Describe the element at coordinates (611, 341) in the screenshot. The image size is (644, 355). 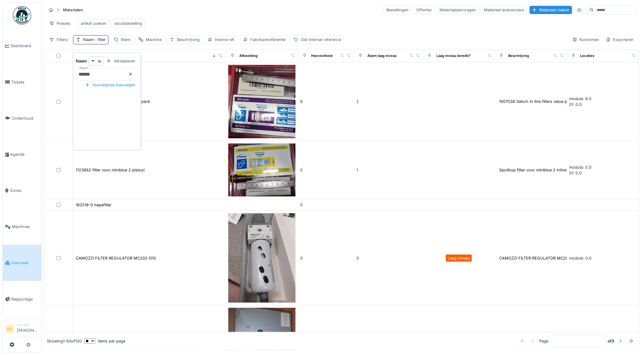
I see `strong: of 3` at that location.